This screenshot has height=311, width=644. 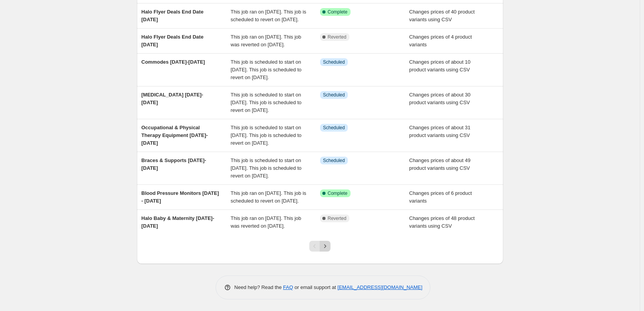 I want to click on button: Next, so click(x=325, y=247).